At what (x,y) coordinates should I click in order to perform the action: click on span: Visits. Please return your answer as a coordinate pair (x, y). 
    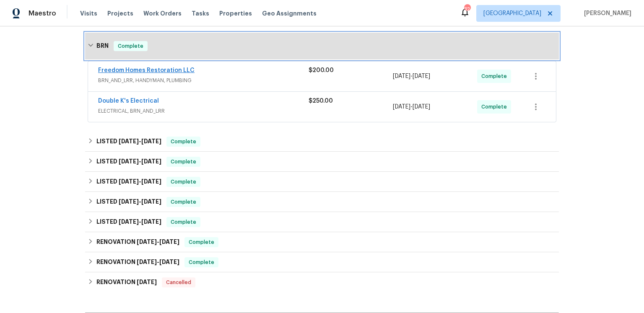
    Looking at the image, I should click on (88, 14).